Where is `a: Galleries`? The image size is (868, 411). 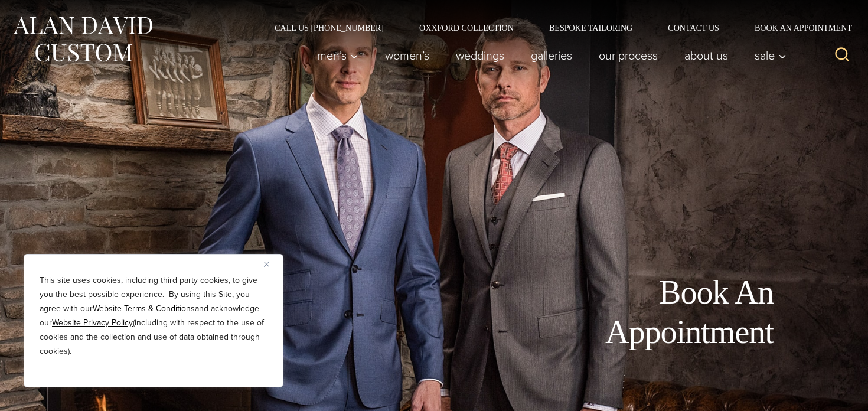
a: Galleries is located at coordinates (552, 55).